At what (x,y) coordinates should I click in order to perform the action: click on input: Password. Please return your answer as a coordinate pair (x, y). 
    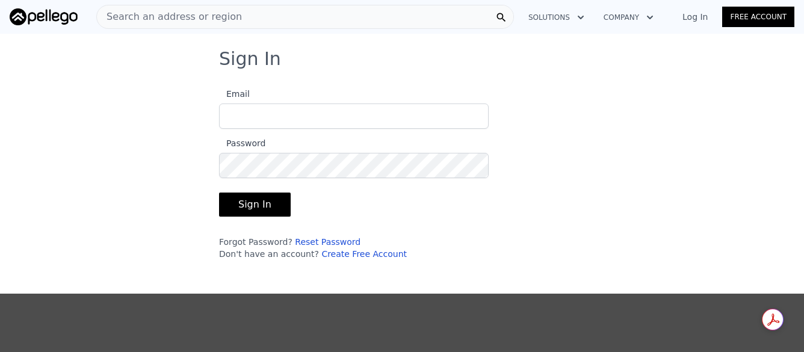
    Looking at the image, I should click on (354, 166).